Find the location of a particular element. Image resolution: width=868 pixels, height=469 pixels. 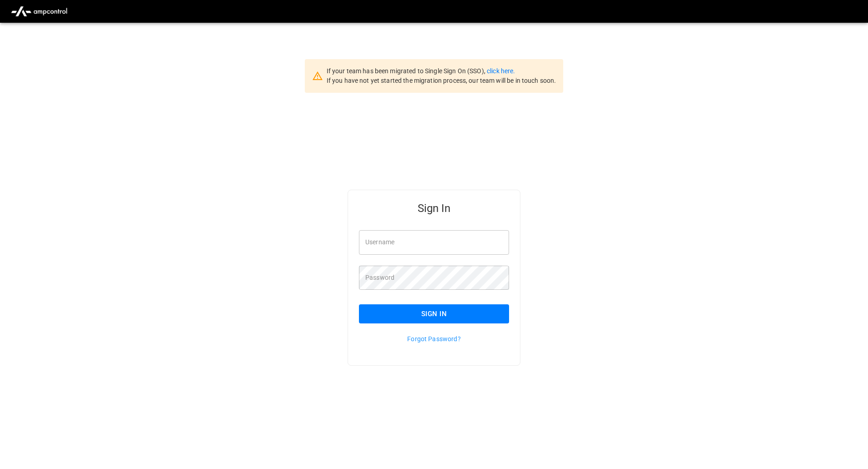

button: Sign In is located at coordinates (434, 313).